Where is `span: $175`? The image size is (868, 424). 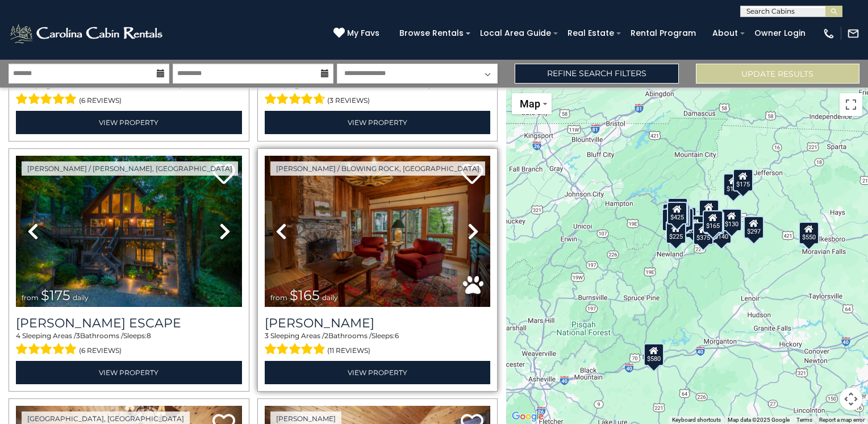
span: $175 is located at coordinates (55, 295).